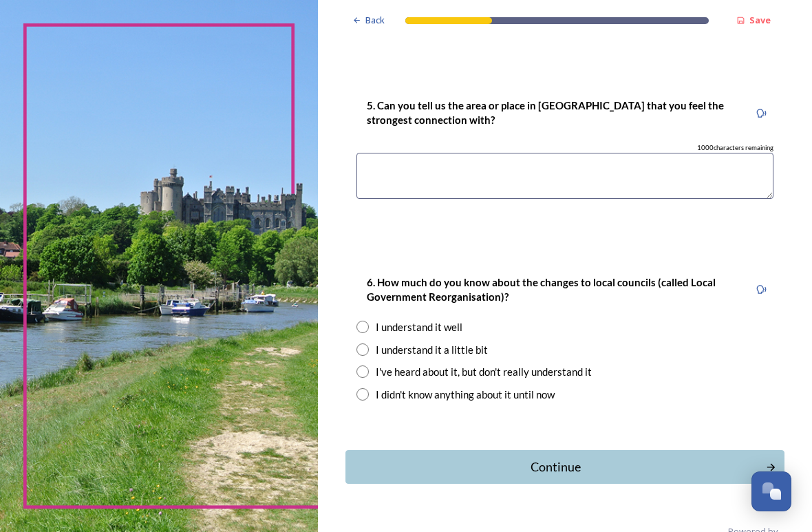  I want to click on div: I've heard about it, but don't really understand it, so click(483, 371).